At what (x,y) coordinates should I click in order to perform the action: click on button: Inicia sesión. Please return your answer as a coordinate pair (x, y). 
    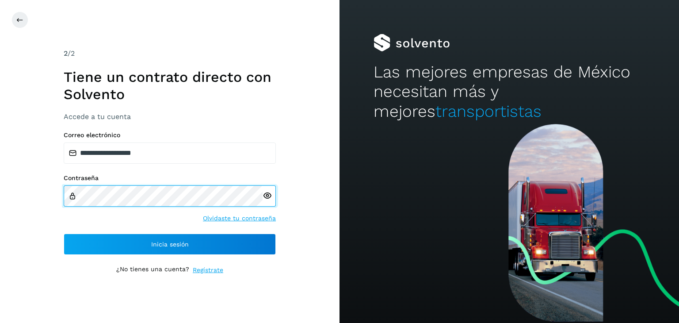
    Looking at the image, I should click on (170, 244).